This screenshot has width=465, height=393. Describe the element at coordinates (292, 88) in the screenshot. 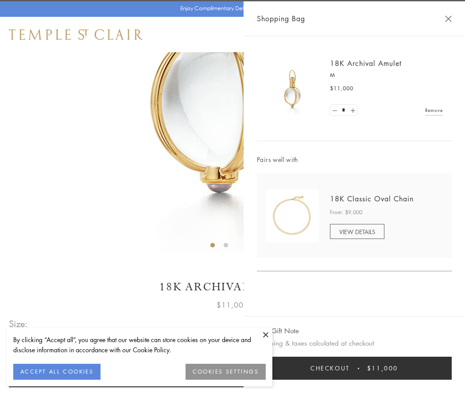

I see `img: 18K Archival Amulet` at that location.